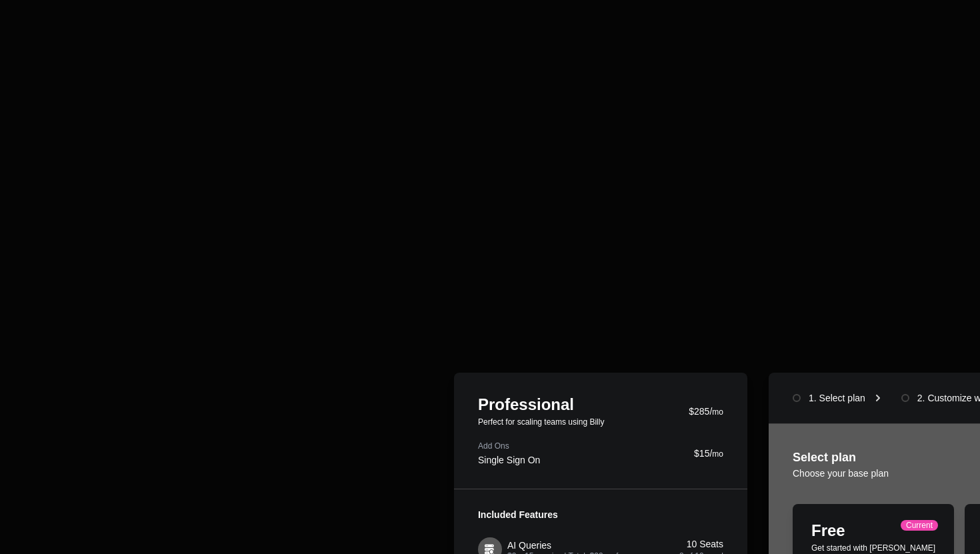 The height and width of the screenshot is (554, 980). What do you see at coordinates (529, 546) in the screenshot?
I see `div: AI Queries` at bounding box center [529, 546].